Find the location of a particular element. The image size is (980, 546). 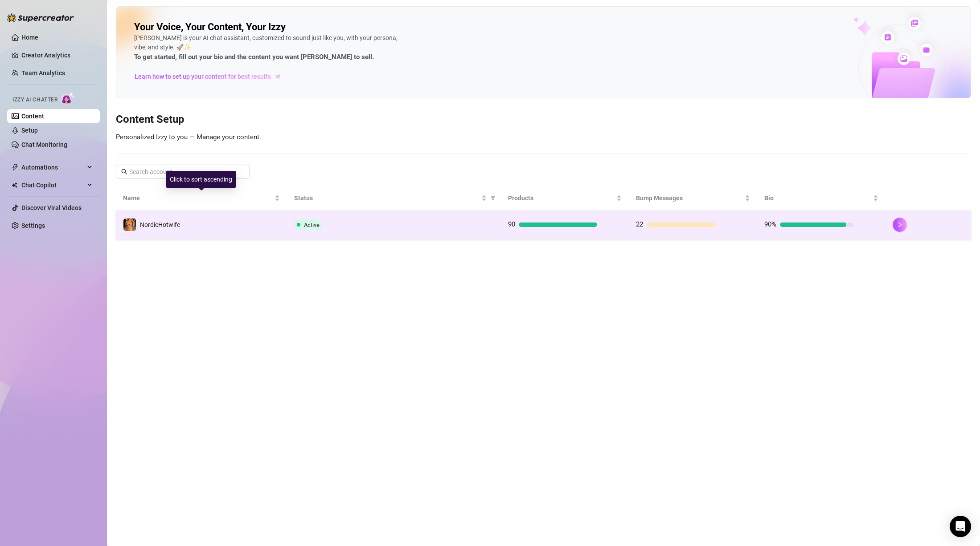

img: ai-chatter-content-library-cLFOSyPT.png is located at coordinates (901, 53).